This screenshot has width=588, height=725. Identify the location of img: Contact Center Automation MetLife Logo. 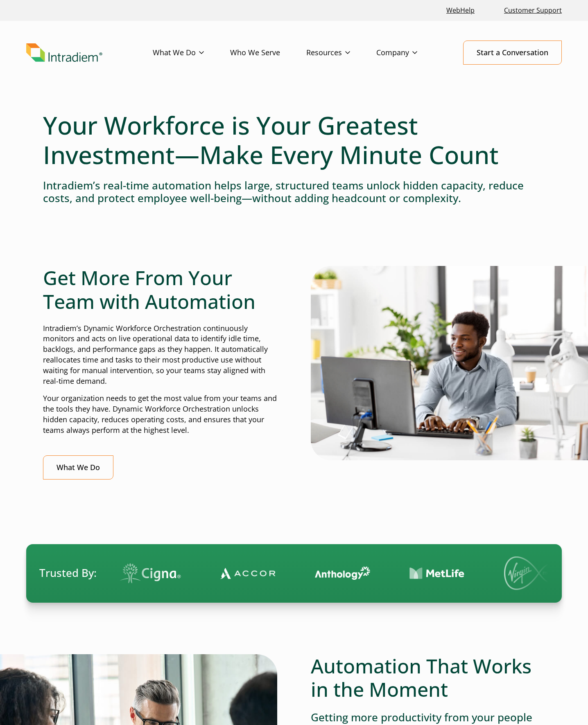
(93, 573).